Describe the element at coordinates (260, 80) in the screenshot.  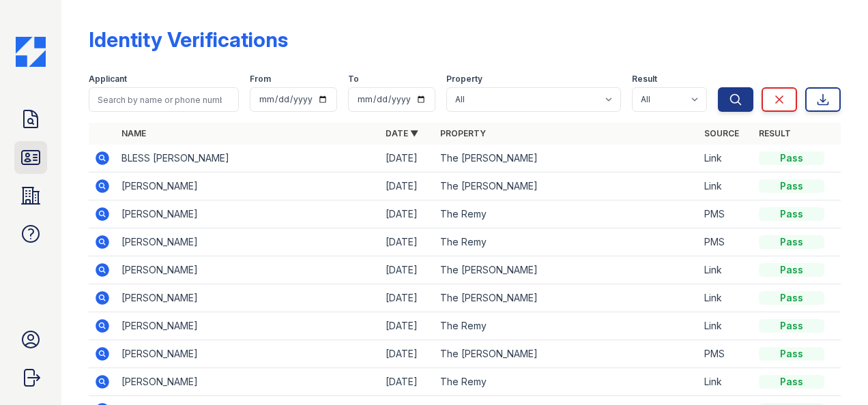
I see `label: From` at that location.